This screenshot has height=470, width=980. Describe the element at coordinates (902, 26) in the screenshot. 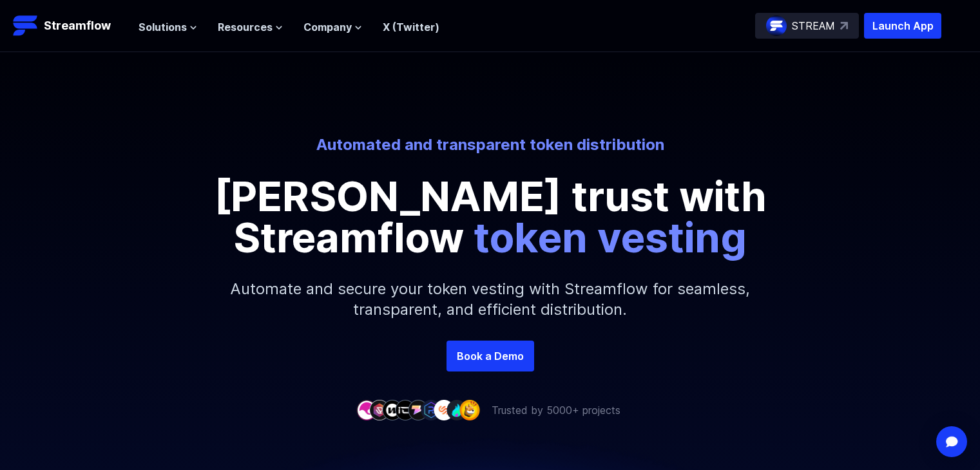

I see `button: Launch App` at that location.